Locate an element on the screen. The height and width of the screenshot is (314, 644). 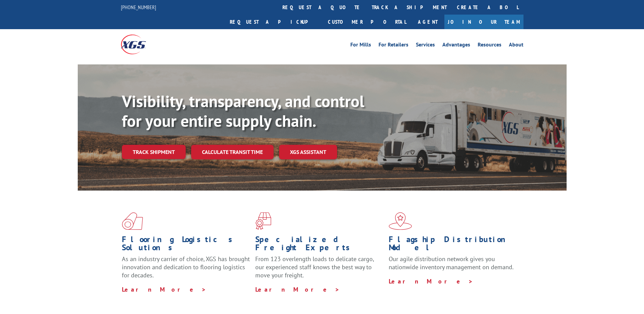
a: Resources is located at coordinates (490, 46).